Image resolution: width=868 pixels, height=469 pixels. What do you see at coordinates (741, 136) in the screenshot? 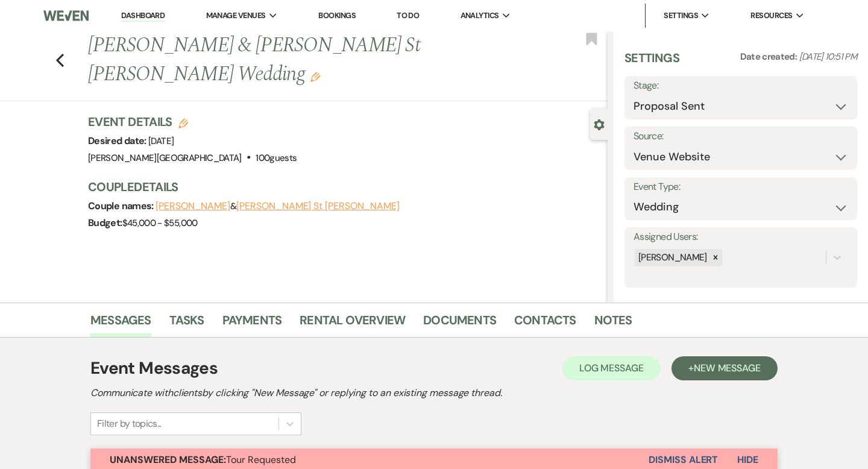
I see `label: Source:` at bounding box center [741, 136].